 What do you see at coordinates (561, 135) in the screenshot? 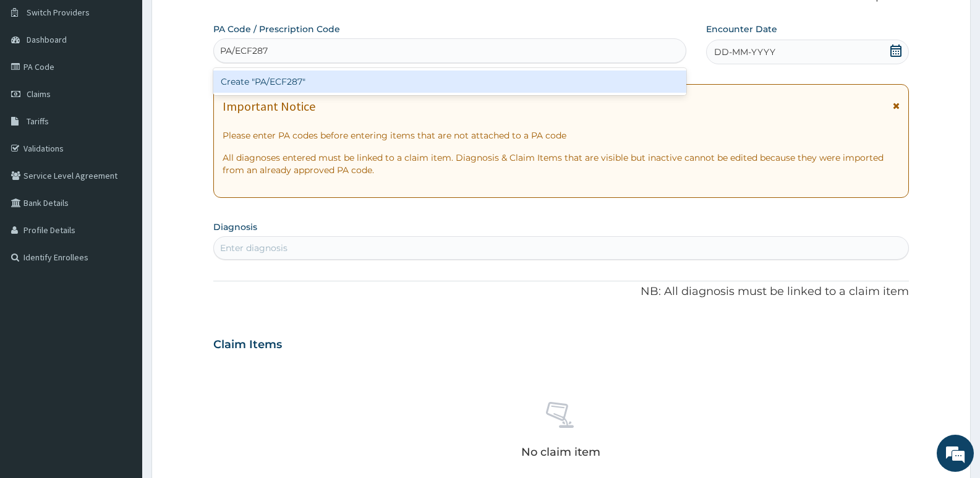
I see `p: Please enter PA codes before entering items that are not attached to a PA code` at bounding box center [561, 135].